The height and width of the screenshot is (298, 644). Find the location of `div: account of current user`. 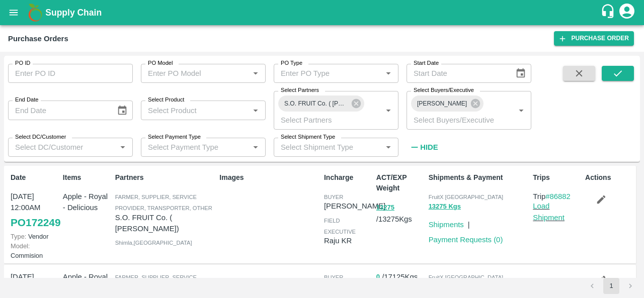

div: account of current user is located at coordinates (626, 12).